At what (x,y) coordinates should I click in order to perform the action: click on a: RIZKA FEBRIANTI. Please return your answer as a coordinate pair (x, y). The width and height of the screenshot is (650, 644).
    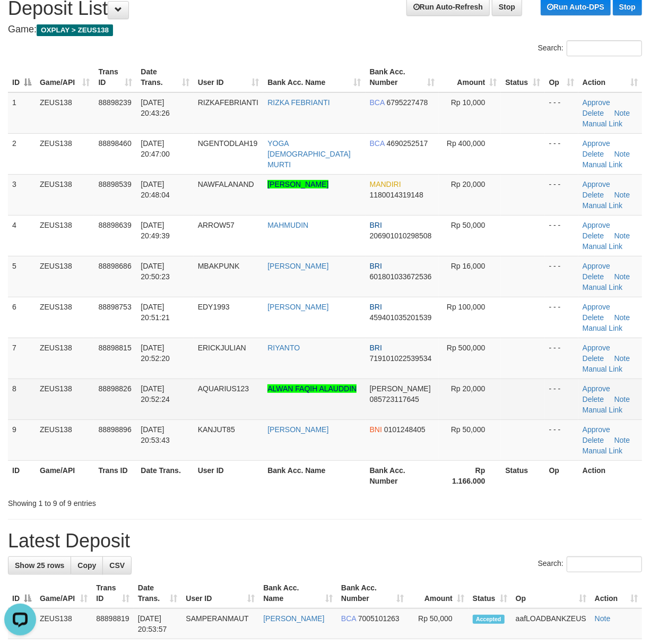
    Looking at the image, I should click on (298, 102).